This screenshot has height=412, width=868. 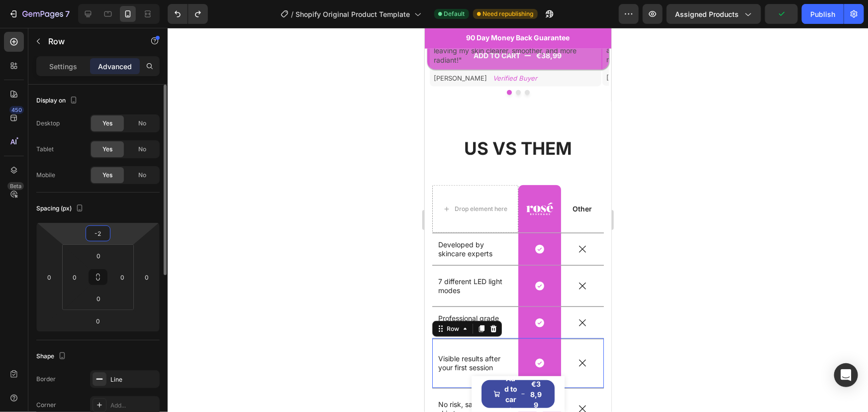 What do you see at coordinates (16, 186) in the screenshot?
I see `div: Beta` at bounding box center [16, 186].